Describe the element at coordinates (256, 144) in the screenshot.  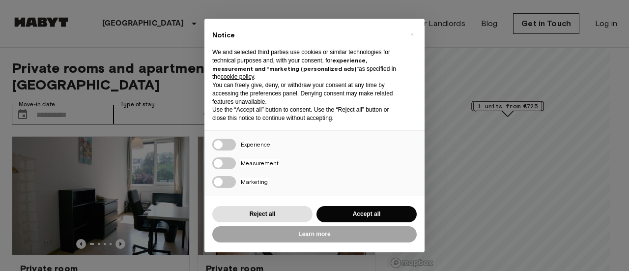
I see `span: Experience` at that location.